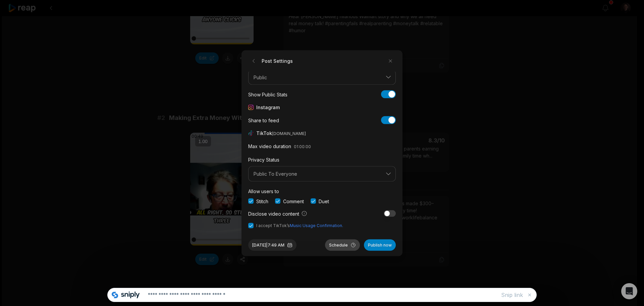  Describe the element at coordinates (264, 191) in the screenshot. I see `label: Allow users to` at that location.